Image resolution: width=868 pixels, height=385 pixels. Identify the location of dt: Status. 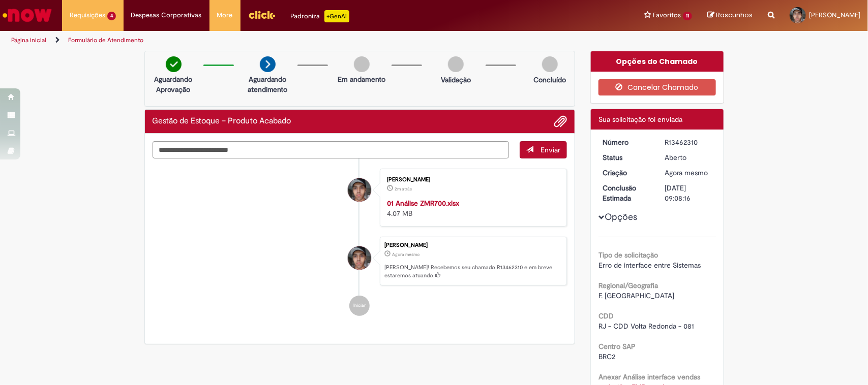
(626, 158).